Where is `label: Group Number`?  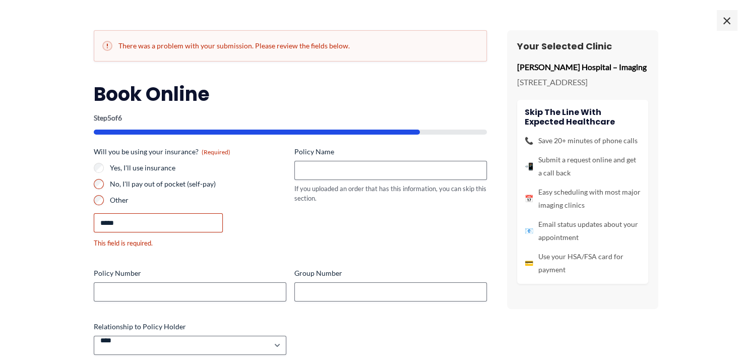
label: Group Number is located at coordinates (391, 273).